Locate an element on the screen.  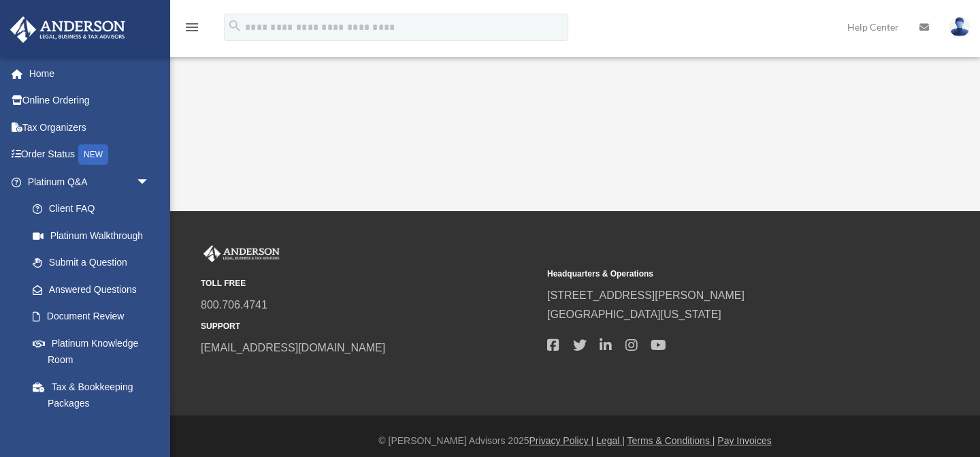
a: Platinum Walkthrough is located at coordinates (95, 235).